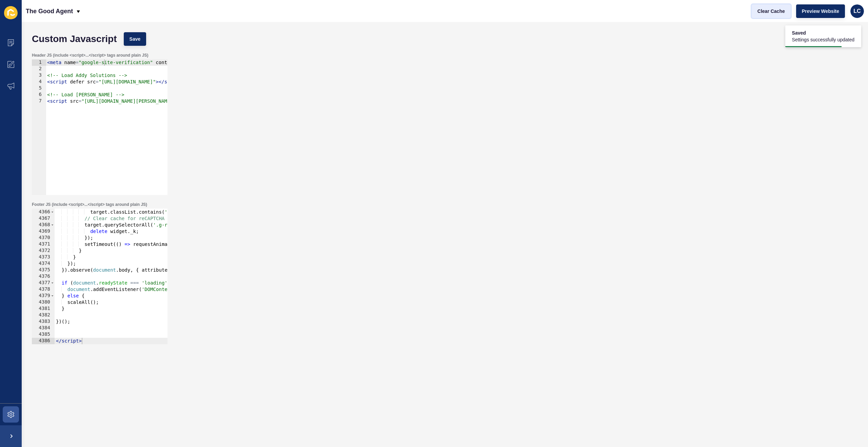  Describe the element at coordinates (43, 328) in the screenshot. I see `div: 4384` at that location.